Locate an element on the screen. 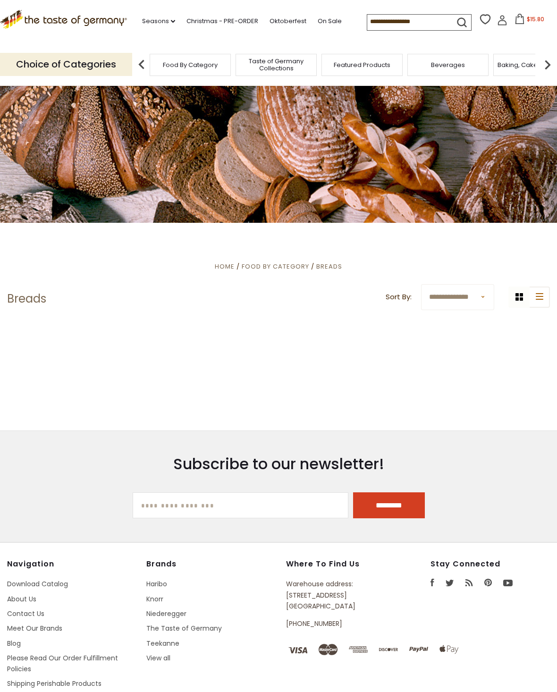  span: Featured Products is located at coordinates (362, 65).